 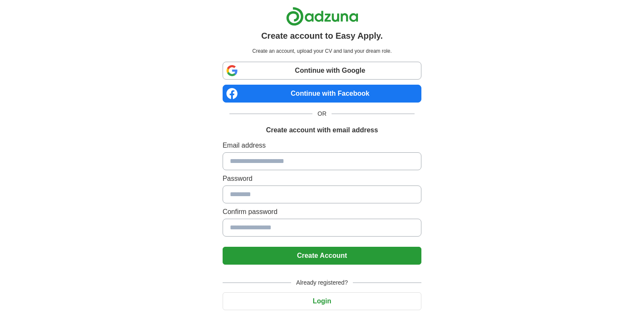 I want to click on h1: Create account to Easy Apply., so click(x=322, y=36).